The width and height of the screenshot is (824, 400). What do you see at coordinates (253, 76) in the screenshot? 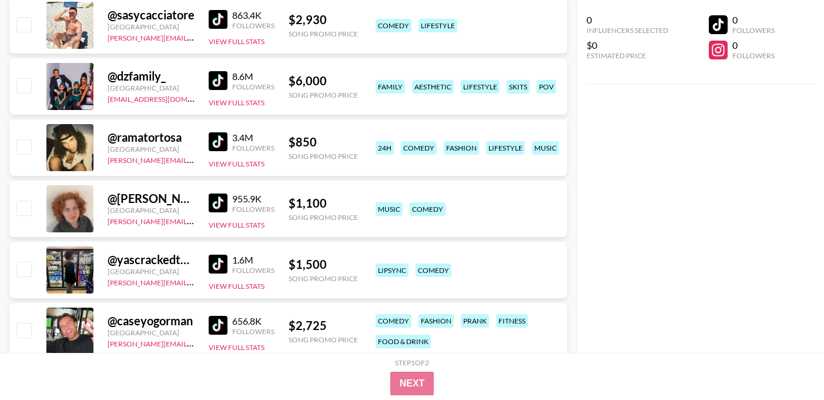
I see `div: 8.6M` at bounding box center [253, 76].